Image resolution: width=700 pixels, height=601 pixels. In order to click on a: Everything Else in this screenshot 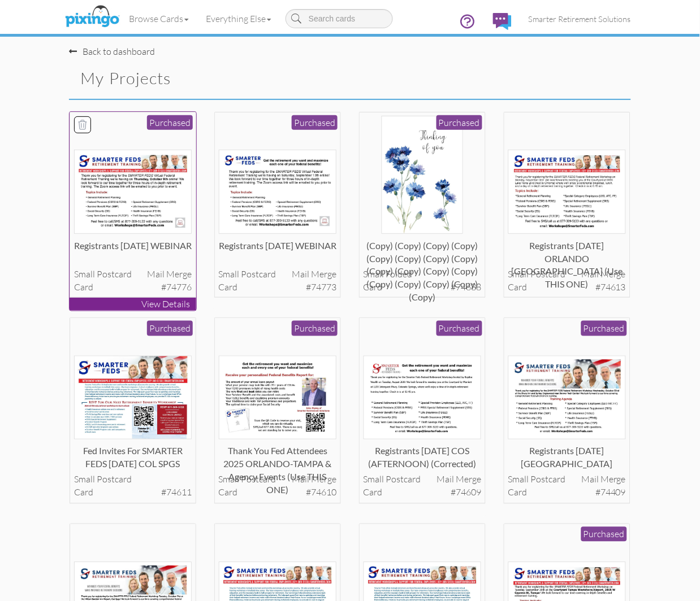, I will do `click(239, 18)`.